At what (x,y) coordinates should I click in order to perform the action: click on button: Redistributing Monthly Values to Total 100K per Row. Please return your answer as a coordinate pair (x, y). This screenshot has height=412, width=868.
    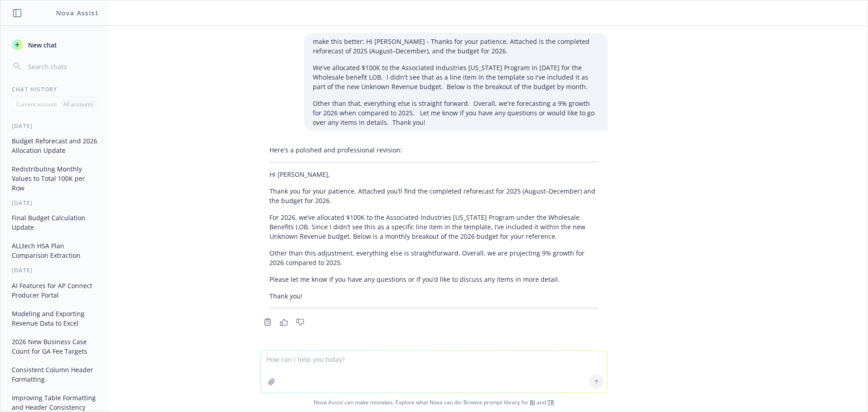
    Looking at the image, I should click on (55, 178).